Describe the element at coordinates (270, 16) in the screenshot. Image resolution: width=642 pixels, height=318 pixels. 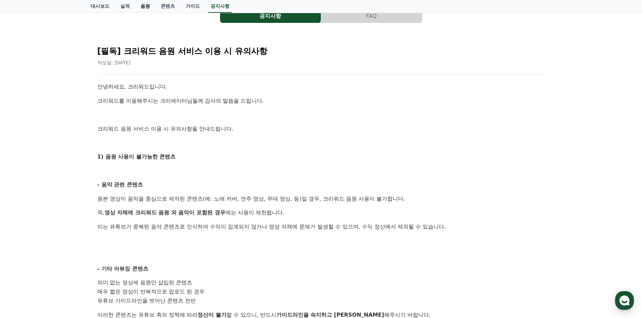
I see `button: 공지사항` at that location.